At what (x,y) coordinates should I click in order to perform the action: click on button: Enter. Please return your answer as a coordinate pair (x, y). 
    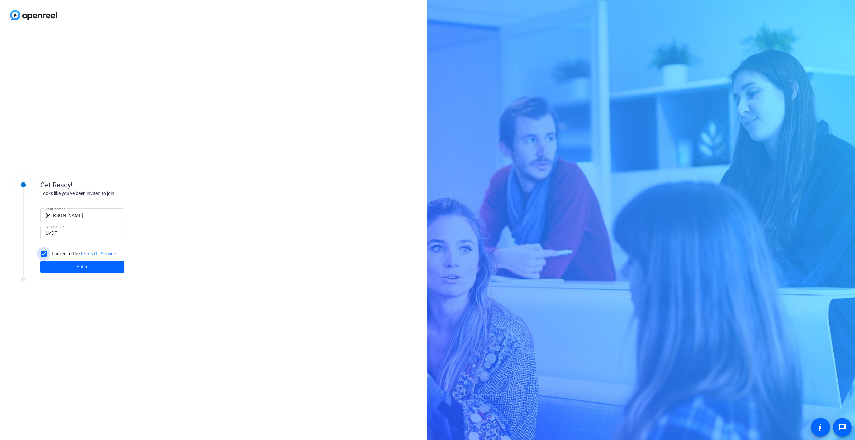
    Looking at the image, I should click on (82, 267).